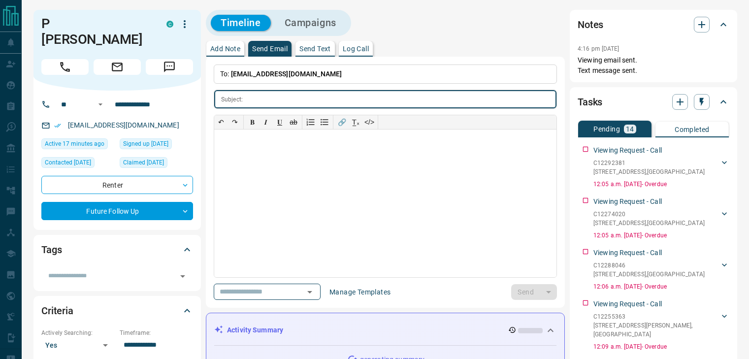 The width and height of the screenshot is (749, 359). What do you see at coordinates (324, 122) in the screenshot?
I see `button: Bullet list` at bounding box center [324, 122].